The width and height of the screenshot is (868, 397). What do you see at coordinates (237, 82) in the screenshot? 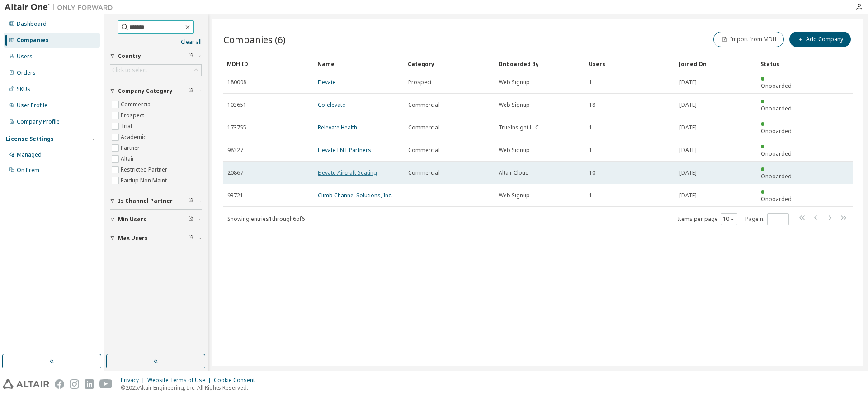
I see `span: 180008` at bounding box center [237, 82].